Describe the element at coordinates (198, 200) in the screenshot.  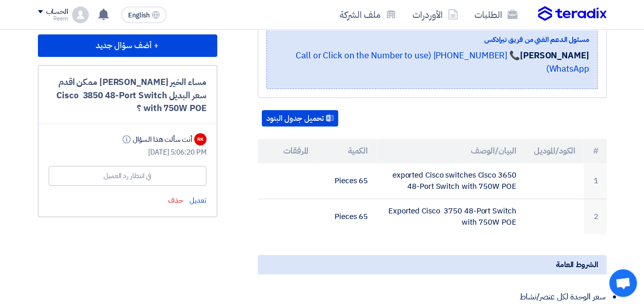
I see `span: تعديل` at that location.